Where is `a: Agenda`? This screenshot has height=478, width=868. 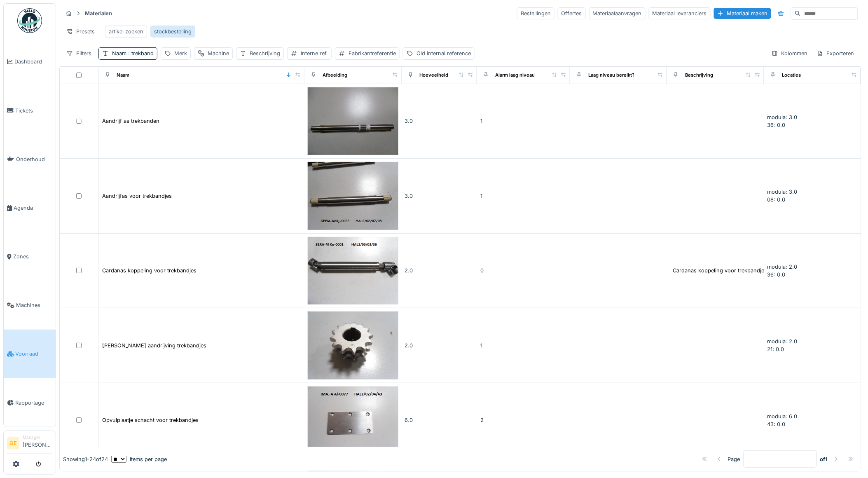
a: Agenda is located at coordinates (30, 207).